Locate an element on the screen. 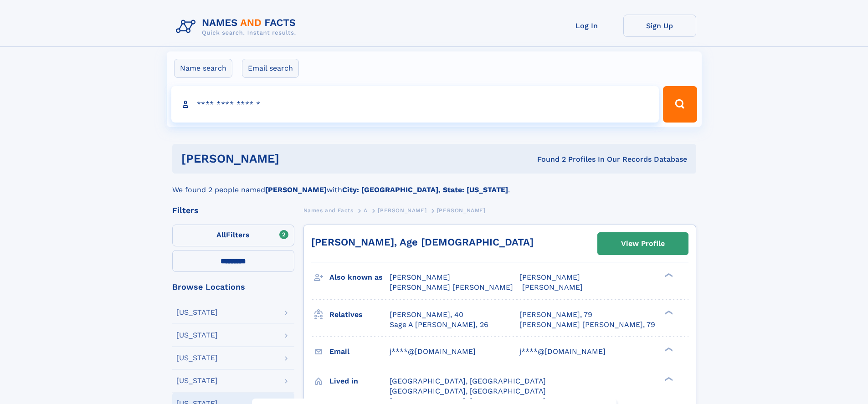 This screenshot has width=868, height=404. h3: Email is located at coordinates (360, 351).